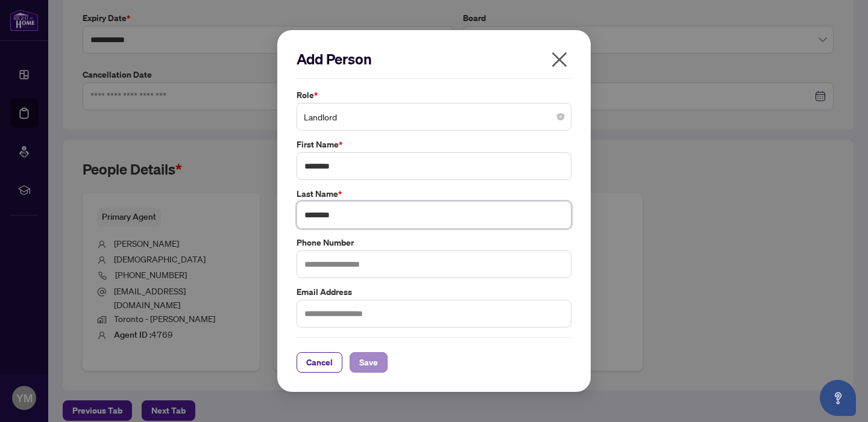 This screenshot has height=422, width=868. What do you see at coordinates (434, 194) in the screenshot?
I see `label: Last Name` at bounding box center [434, 194].